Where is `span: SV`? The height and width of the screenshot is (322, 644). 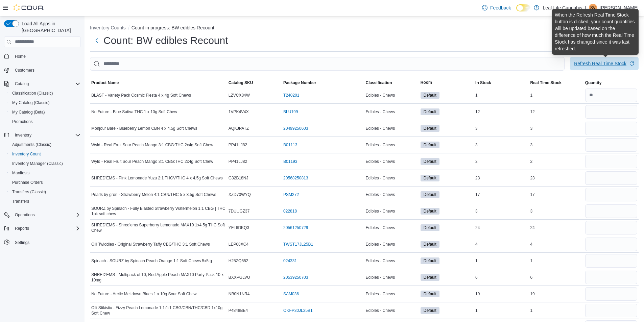
span: SV is located at coordinates (593, 8).